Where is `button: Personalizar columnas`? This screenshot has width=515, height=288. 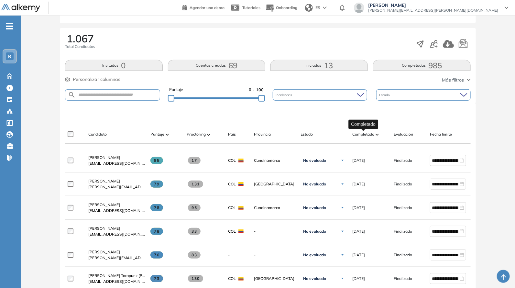 button: Personalizar columnas is located at coordinates (93, 79).